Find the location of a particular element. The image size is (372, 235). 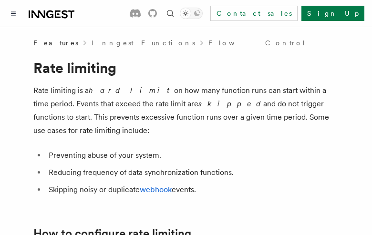

button: Toggle navigation is located at coordinates (13, 13).